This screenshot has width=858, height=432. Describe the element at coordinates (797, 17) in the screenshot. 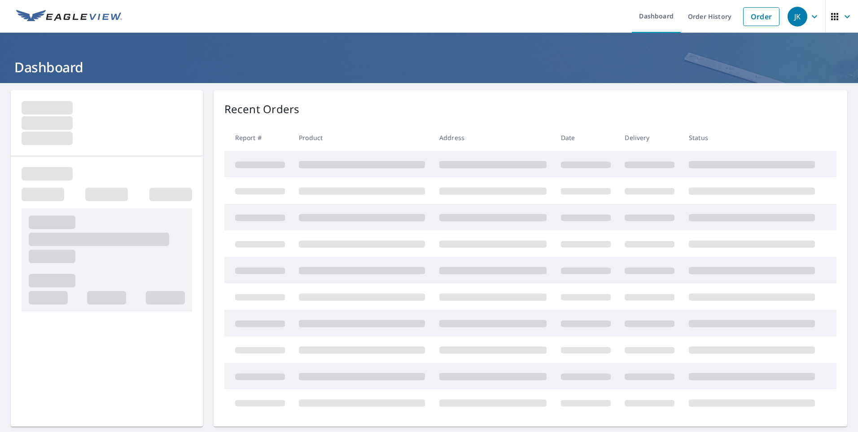

I see `div: JK` at that location.